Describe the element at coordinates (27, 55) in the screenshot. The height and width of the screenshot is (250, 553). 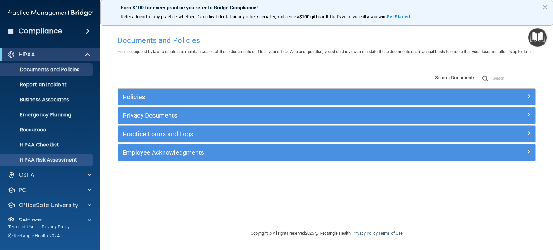
I see `p: HIPAA` at that location.